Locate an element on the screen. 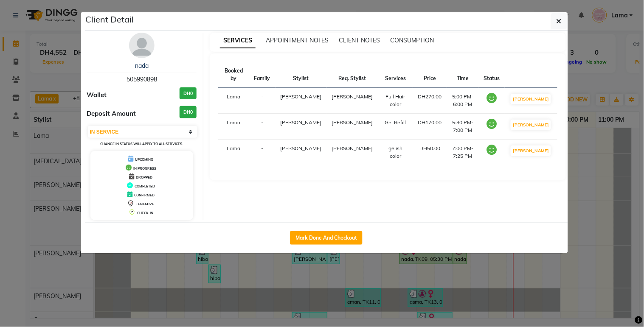 This screenshot has width=644, height=327. div: gelish color is located at coordinates (396, 152).